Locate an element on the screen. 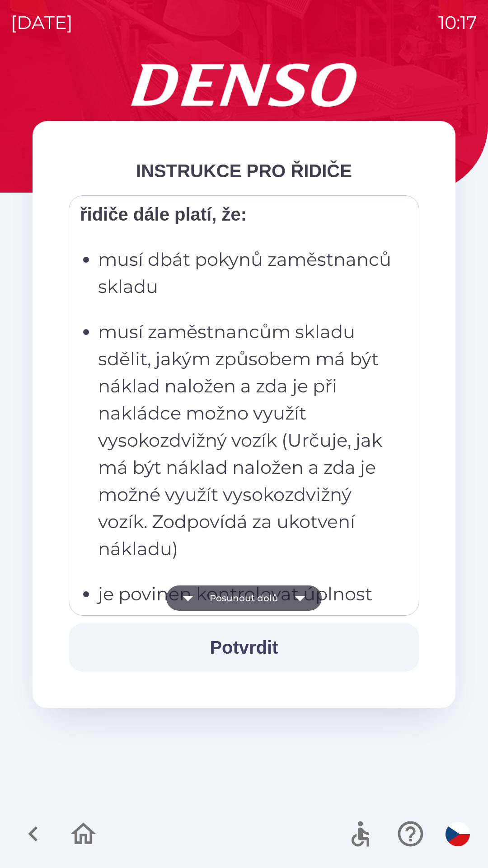  p: musí dbát pokynů zaměstnanců skladu is located at coordinates (247, 273).